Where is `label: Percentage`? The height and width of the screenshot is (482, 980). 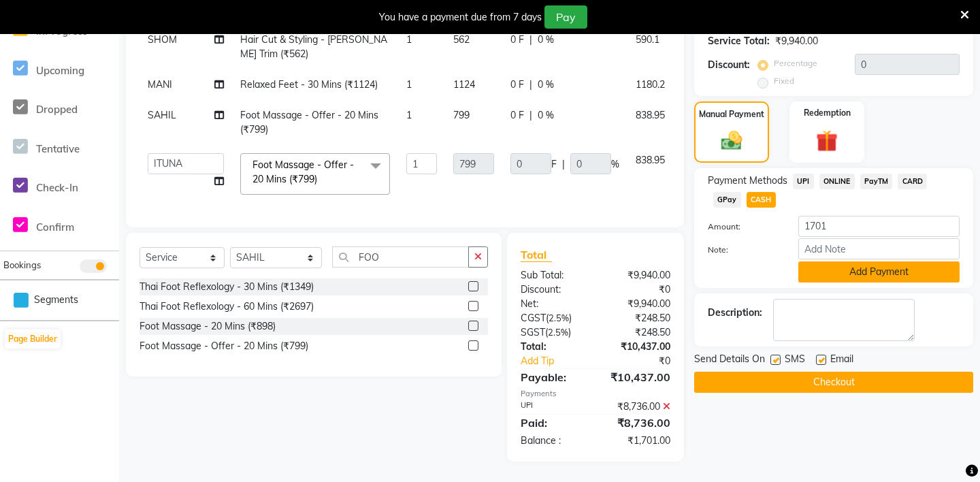 label: Percentage is located at coordinates (796, 63).